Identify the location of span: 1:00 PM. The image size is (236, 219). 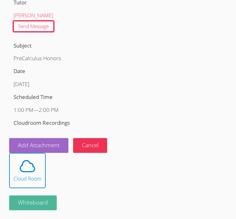
(23, 110).